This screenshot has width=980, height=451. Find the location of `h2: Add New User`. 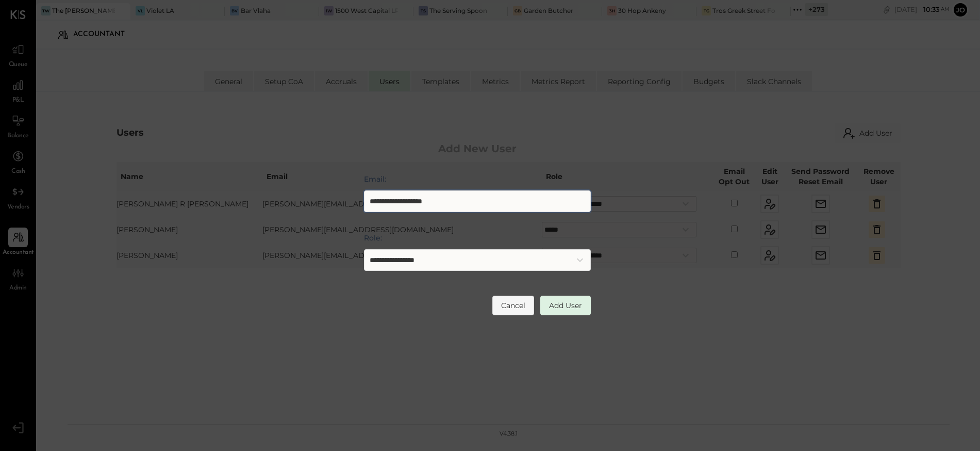

h2: Add New User is located at coordinates (478, 149).